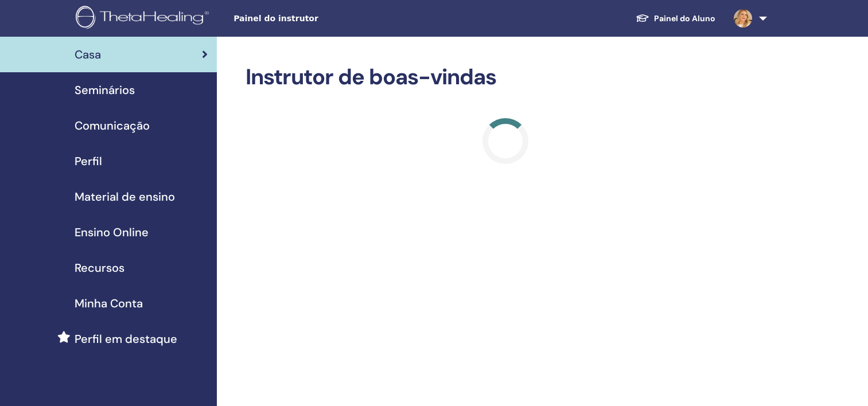 This screenshot has height=406, width=868. I want to click on img: default.jpg, so click(743, 18).